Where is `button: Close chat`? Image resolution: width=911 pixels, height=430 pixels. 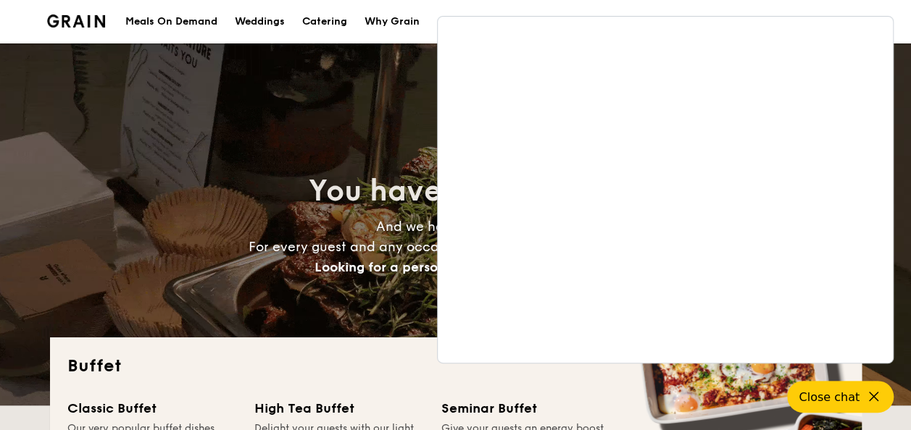
button: Close chat is located at coordinates (840, 397).